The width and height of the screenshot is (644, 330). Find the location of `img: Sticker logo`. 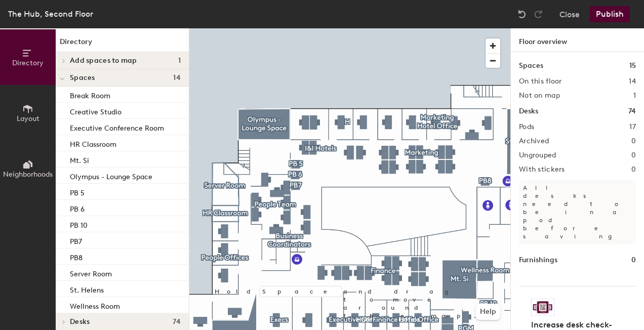

img: Sticker logo is located at coordinates (542, 308).